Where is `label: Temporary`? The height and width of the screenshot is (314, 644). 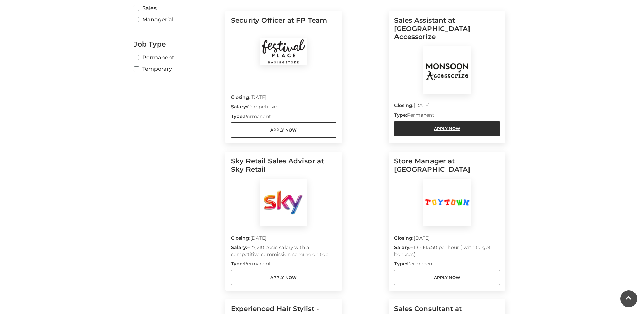 label: Temporary is located at coordinates (177, 68).